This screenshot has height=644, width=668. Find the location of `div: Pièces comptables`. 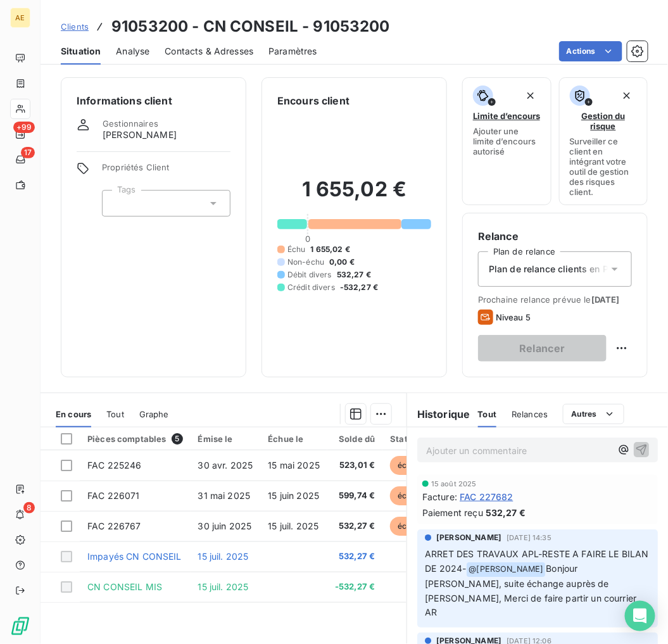

div: Pièces comptables is located at coordinates (135, 439).